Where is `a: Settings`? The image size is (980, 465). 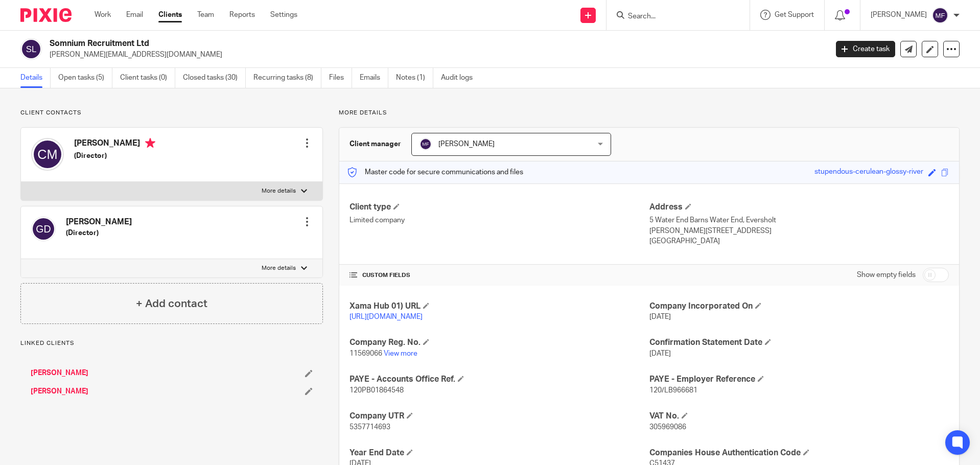
a: Settings is located at coordinates (283, 15).